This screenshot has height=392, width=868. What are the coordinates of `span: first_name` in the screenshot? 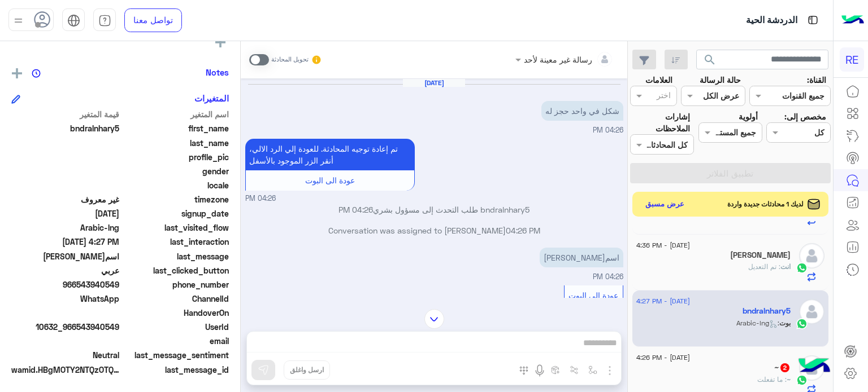 It's located at (175, 128).